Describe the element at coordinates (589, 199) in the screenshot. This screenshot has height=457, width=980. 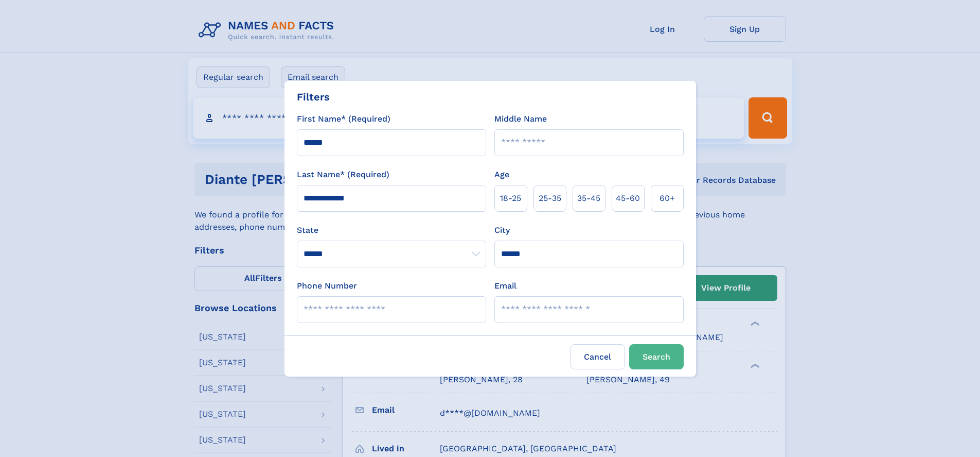
I see `span: 35‑45` at that location.